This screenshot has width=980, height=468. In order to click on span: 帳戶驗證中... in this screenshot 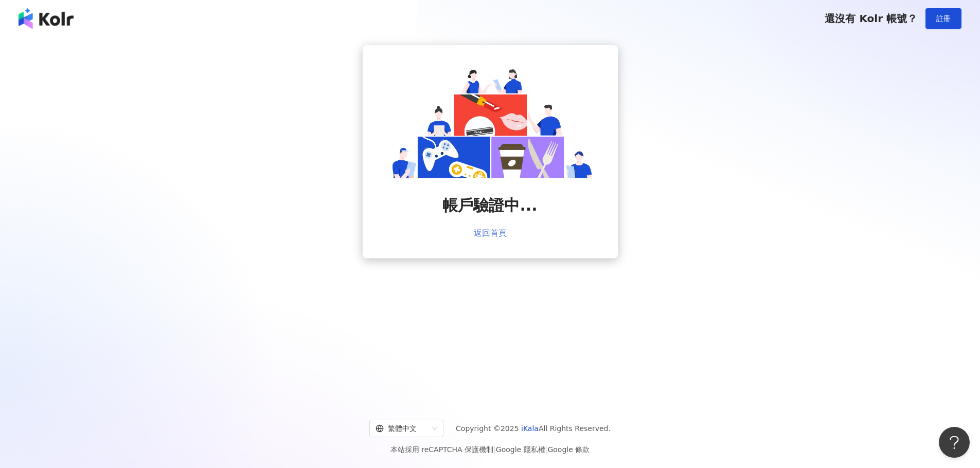, I will do `click(490, 206)`.